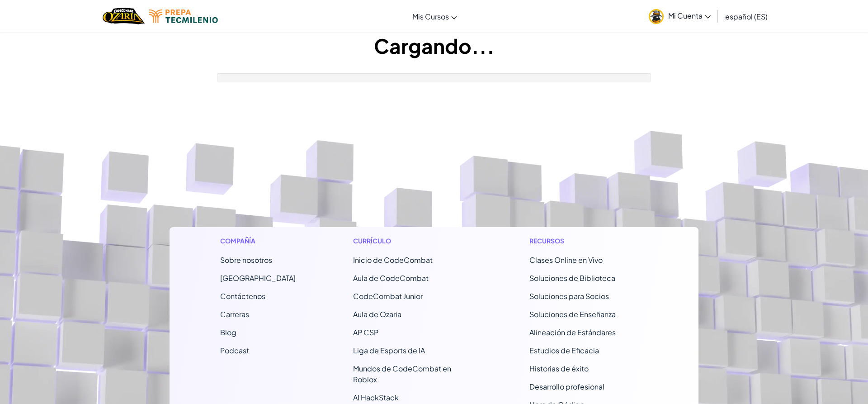 This screenshot has height=404, width=868. Describe the element at coordinates (573, 314) in the screenshot. I see `a: Soluciones de Enseñanza` at that location.